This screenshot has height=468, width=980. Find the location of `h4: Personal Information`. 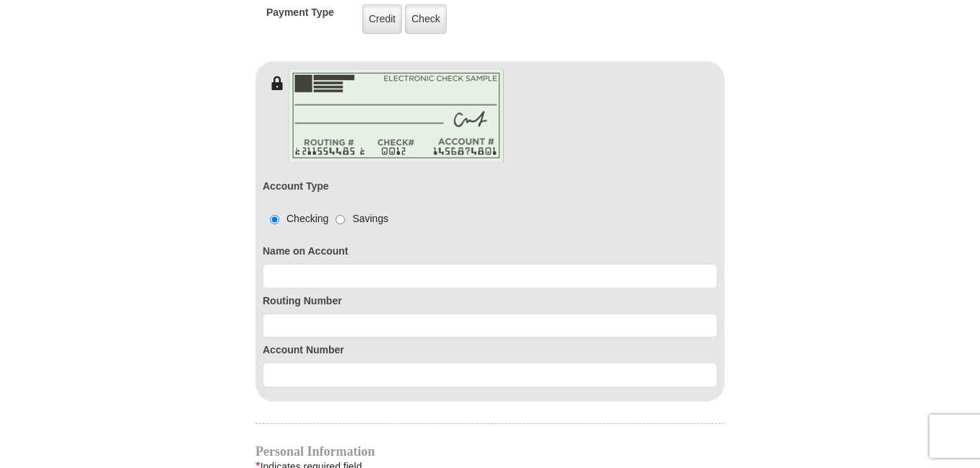

h4: Personal Information is located at coordinates (490, 452).